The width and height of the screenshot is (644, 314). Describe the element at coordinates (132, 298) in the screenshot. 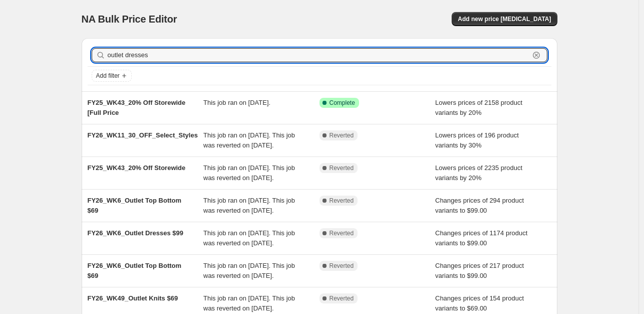

I see `span: FY26_WK49_Outlet Knits $69` at that location.